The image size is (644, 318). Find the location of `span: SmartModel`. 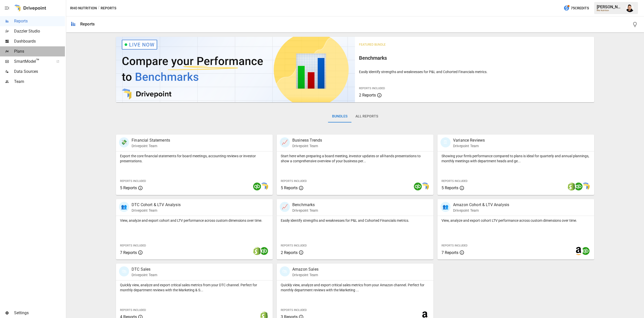

span: SmartModel is located at coordinates (32, 61).